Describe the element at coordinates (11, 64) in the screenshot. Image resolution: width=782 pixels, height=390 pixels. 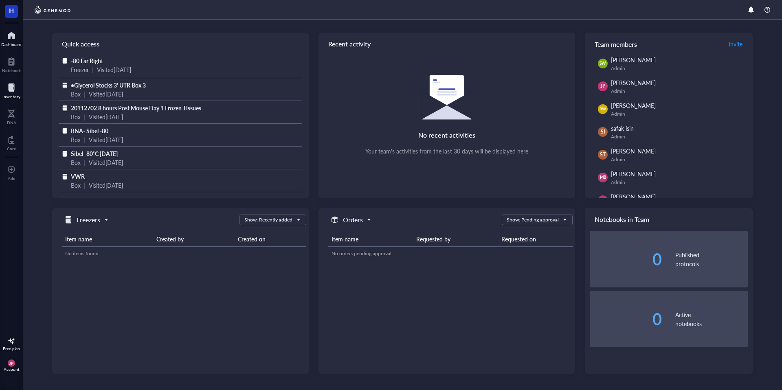
I see `a: Notebook` at that location.